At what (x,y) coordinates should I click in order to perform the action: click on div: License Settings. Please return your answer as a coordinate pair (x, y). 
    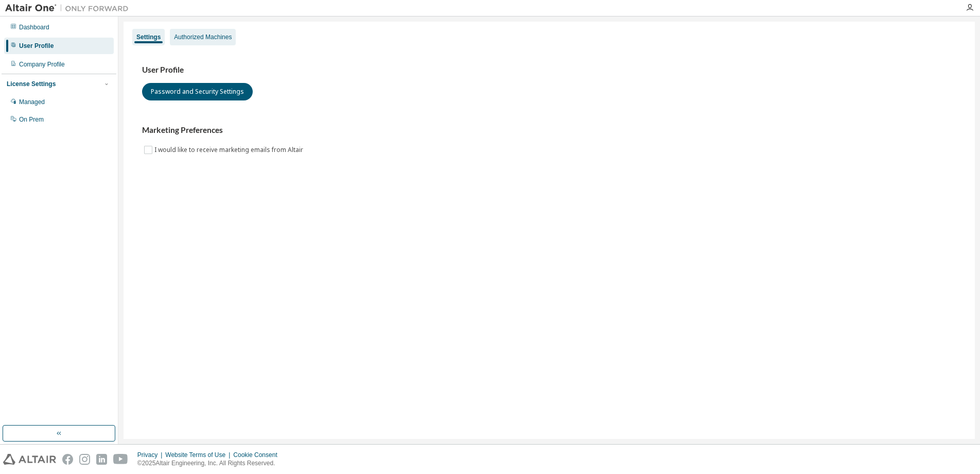
    Looking at the image, I should click on (31, 84).